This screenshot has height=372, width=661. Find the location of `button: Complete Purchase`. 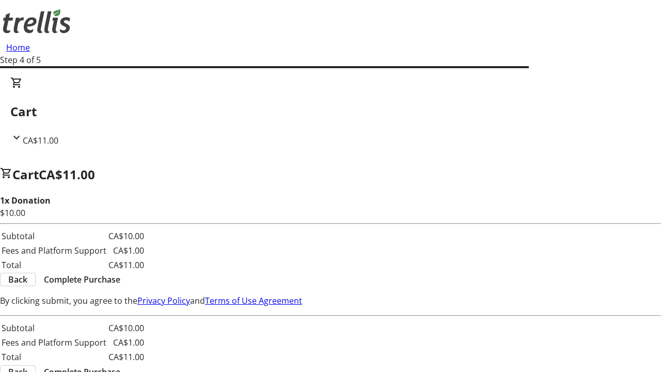

button: Complete Purchase is located at coordinates (82, 279).